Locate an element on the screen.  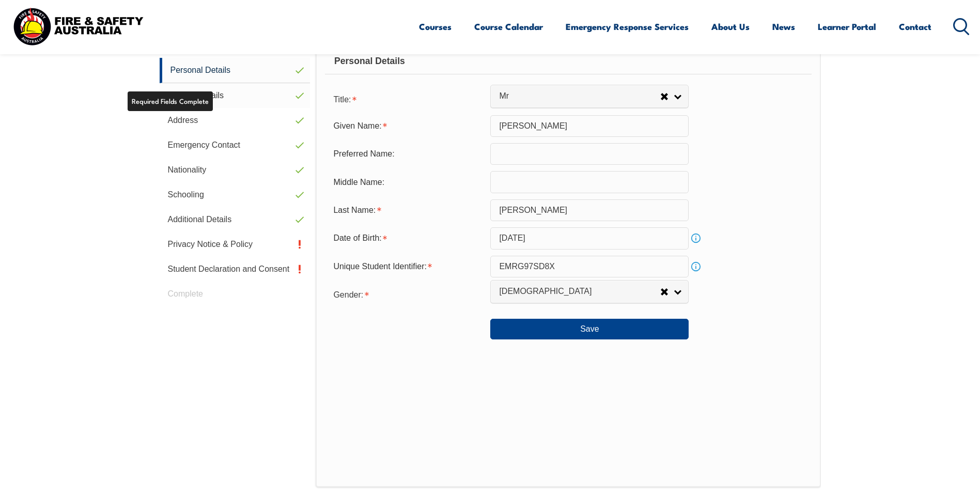
div: Last Name is required. is located at coordinates (407, 210).